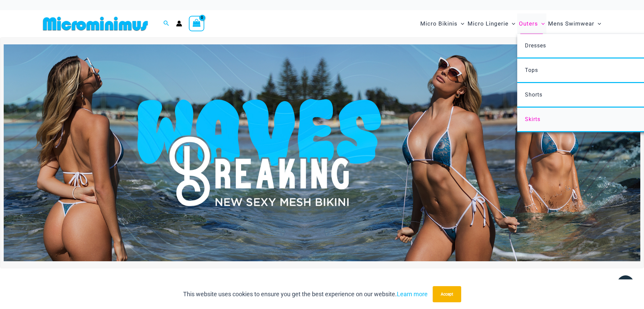 Image resolution: width=644 pixels, height=309 pixels. What do you see at coordinates (488, 24) in the screenshot?
I see `span: Micro Lingerie` at bounding box center [488, 24].